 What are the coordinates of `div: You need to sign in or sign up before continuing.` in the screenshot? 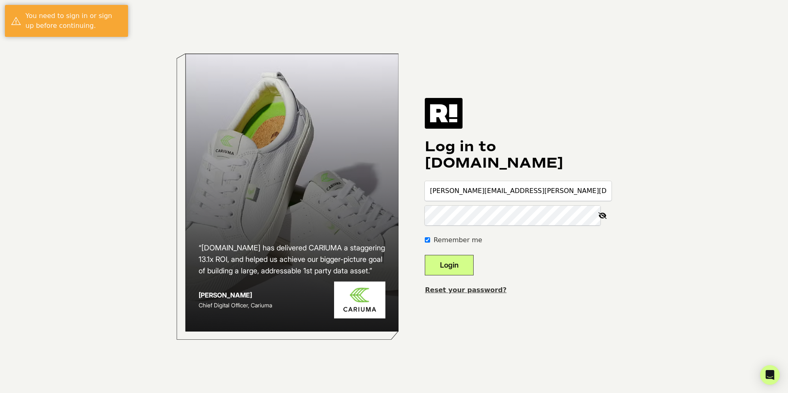 It's located at (73, 21).